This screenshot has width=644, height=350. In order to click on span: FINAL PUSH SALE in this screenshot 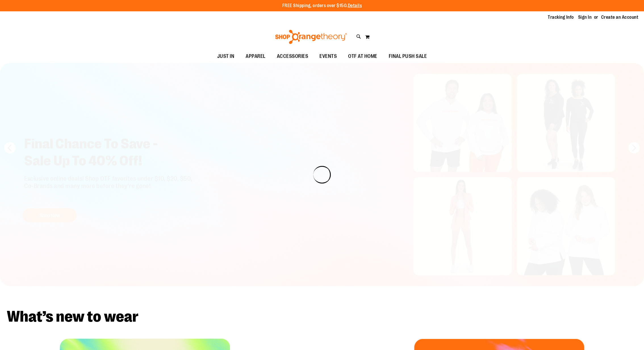, I will do `click(408, 57)`.